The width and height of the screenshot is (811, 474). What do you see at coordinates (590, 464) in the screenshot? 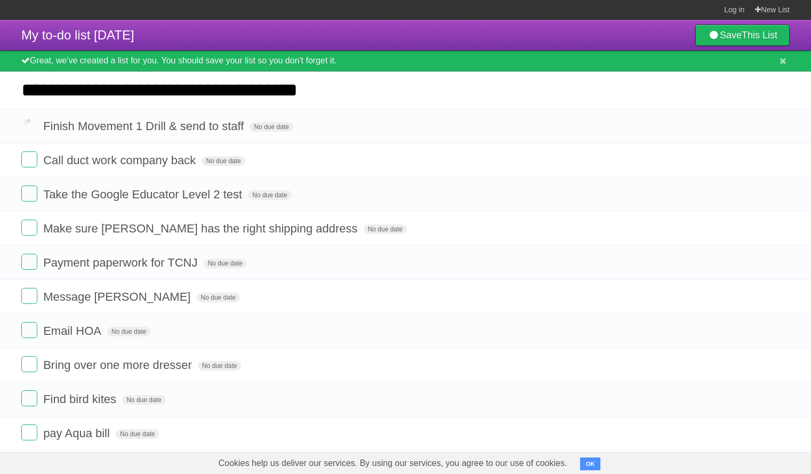
I see `button: OK` at bounding box center [590, 464].